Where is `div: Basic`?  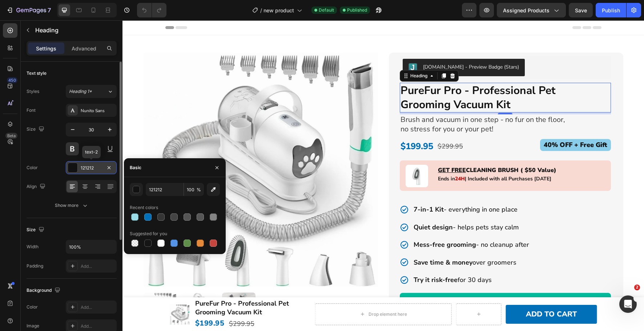
div: Basic is located at coordinates (136, 168).